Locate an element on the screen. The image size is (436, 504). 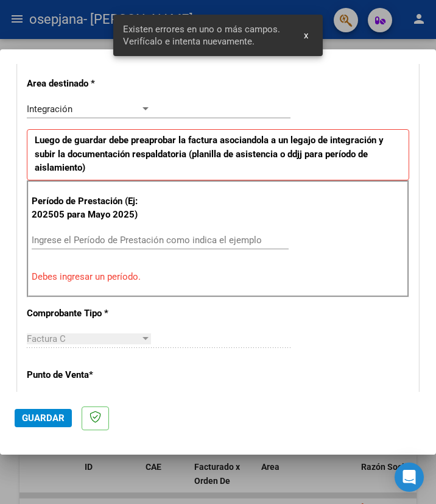
p: Período de Prestación (Ej: 202505 para Mayo 2025) is located at coordinates (88, 208).